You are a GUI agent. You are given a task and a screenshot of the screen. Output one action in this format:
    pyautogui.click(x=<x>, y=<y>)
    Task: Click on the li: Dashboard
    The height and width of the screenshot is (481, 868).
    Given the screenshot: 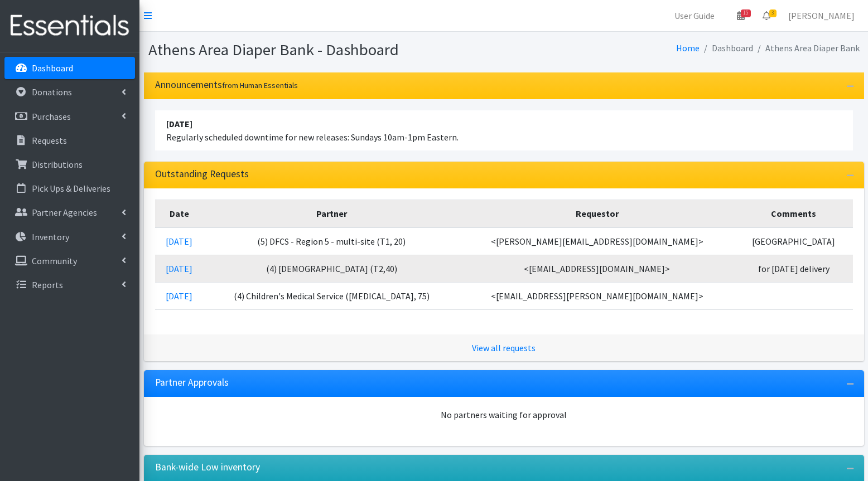 What is the action you would take?
    pyautogui.click(x=726, y=48)
    